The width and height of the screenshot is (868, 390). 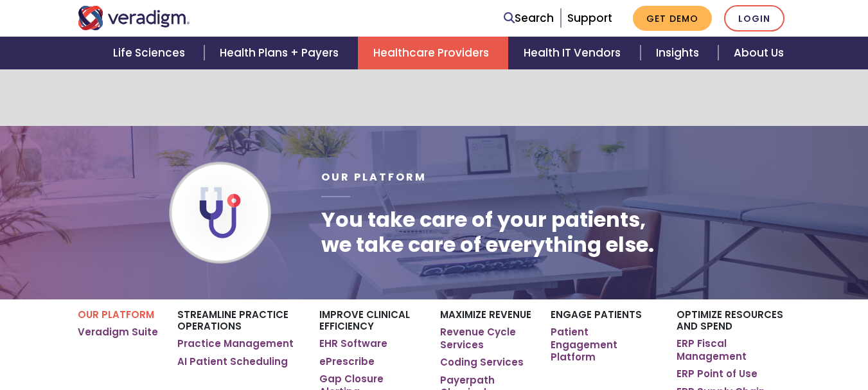 I want to click on h1: You take care of your patients, we take care of everything else., so click(x=488, y=232).